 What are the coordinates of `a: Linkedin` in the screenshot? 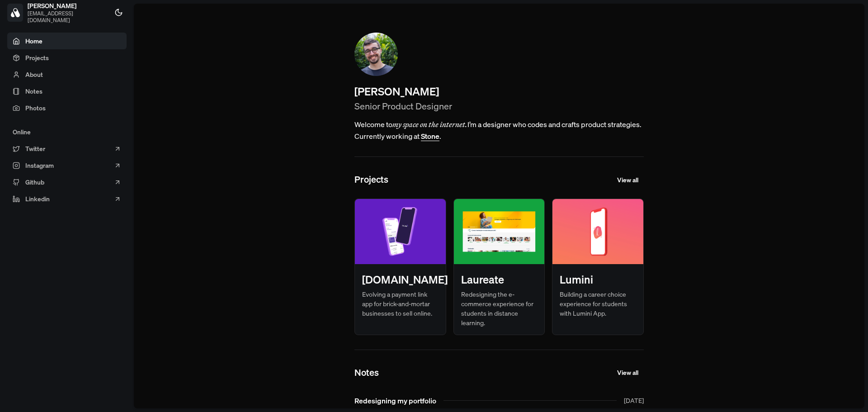 It's located at (67, 199).